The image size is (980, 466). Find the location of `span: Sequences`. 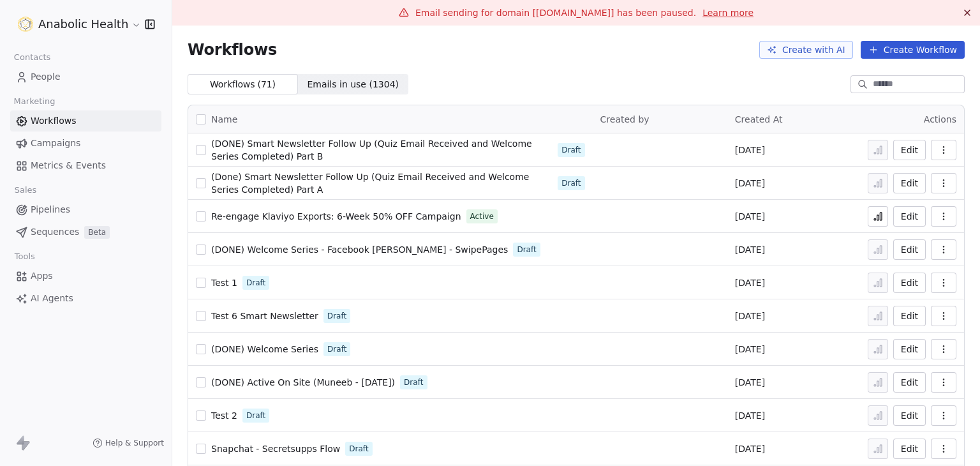

span: Sequences is located at coordinates (55, 232).